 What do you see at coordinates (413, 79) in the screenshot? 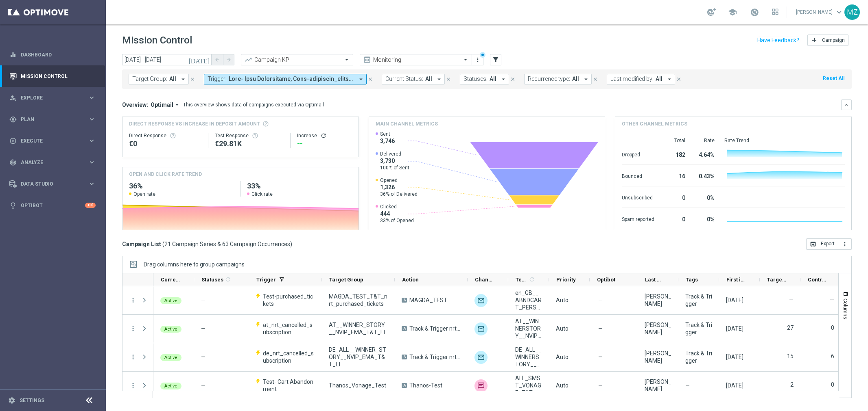
I see `button: Current Status: All arrow_drop_down` at bounding box center [413, 79].